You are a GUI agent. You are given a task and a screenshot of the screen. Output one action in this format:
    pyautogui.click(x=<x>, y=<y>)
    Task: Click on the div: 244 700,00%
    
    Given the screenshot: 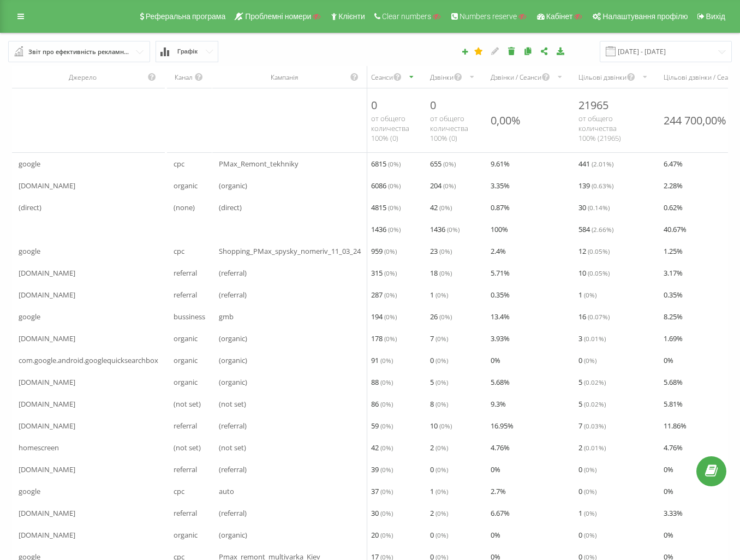 What is the action you would take?
    pyautogui.click(x=695, y=120)
    